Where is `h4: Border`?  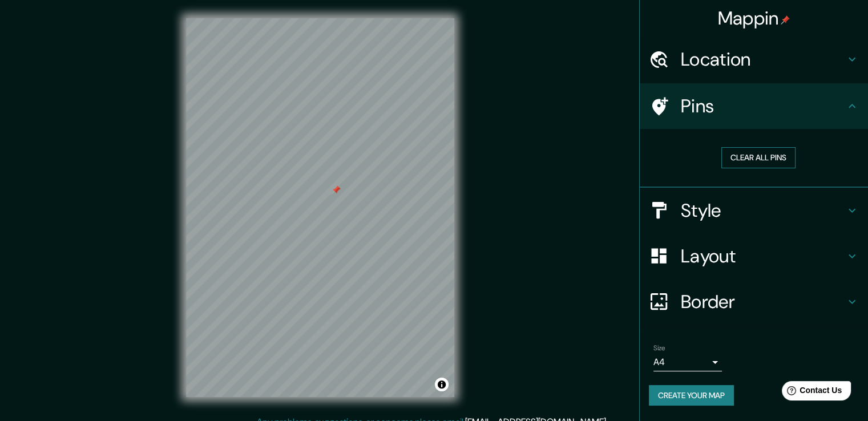
h4: Border is located at coordinates (763, 302).